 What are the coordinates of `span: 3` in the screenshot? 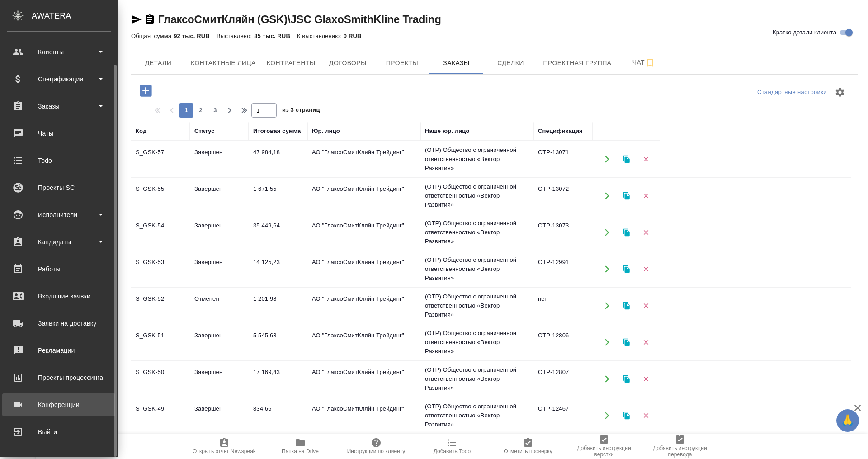 It's located at (215, 110).